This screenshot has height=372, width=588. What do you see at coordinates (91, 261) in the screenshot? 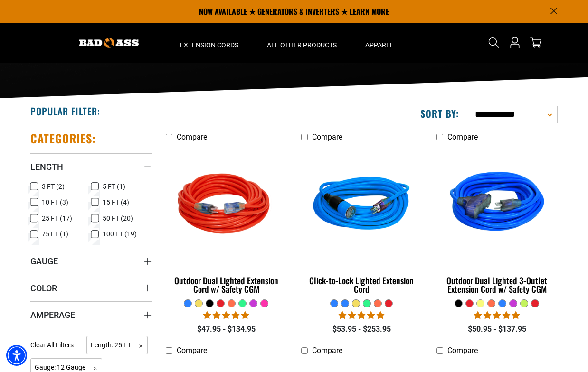
I see `summary: Gauge` at bounding box center [91, 261].